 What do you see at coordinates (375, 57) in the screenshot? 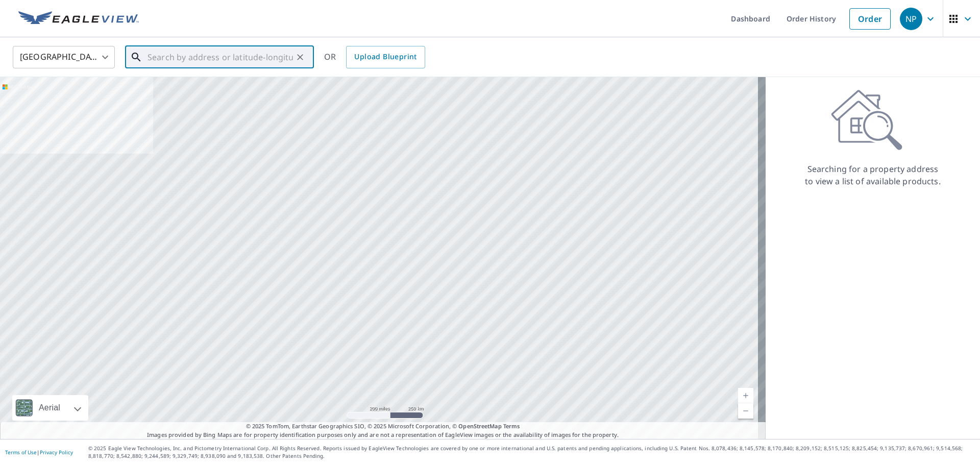
I see `div: OR` at bounding box center [375, 57].